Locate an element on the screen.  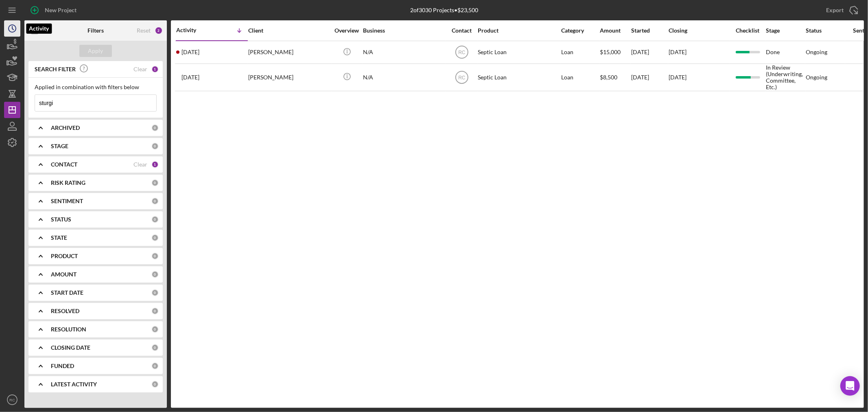
div: Business is located at coordinates (404, 30).